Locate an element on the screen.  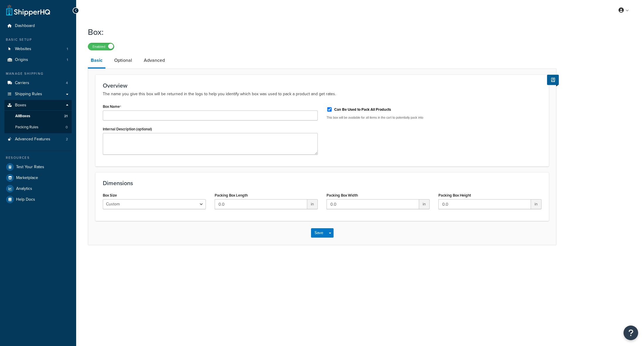
a: Marketplace is located at coordinates (38, 178).